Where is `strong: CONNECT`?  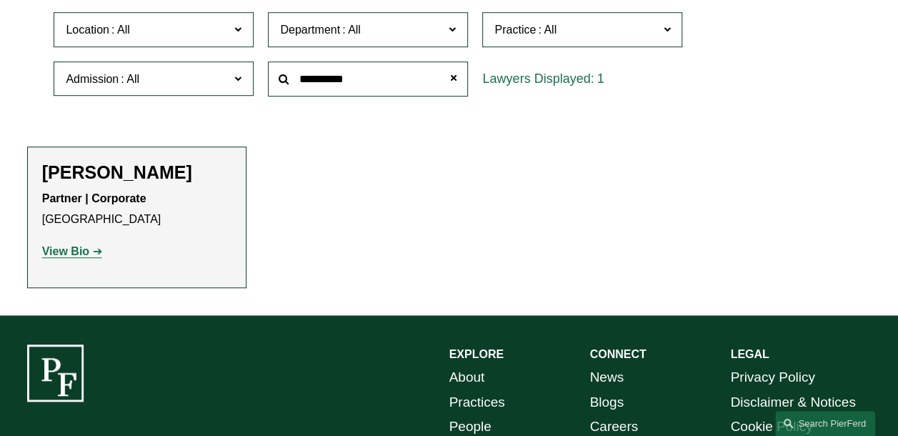 strong: CONNECT is located at coordinates (618, 354).